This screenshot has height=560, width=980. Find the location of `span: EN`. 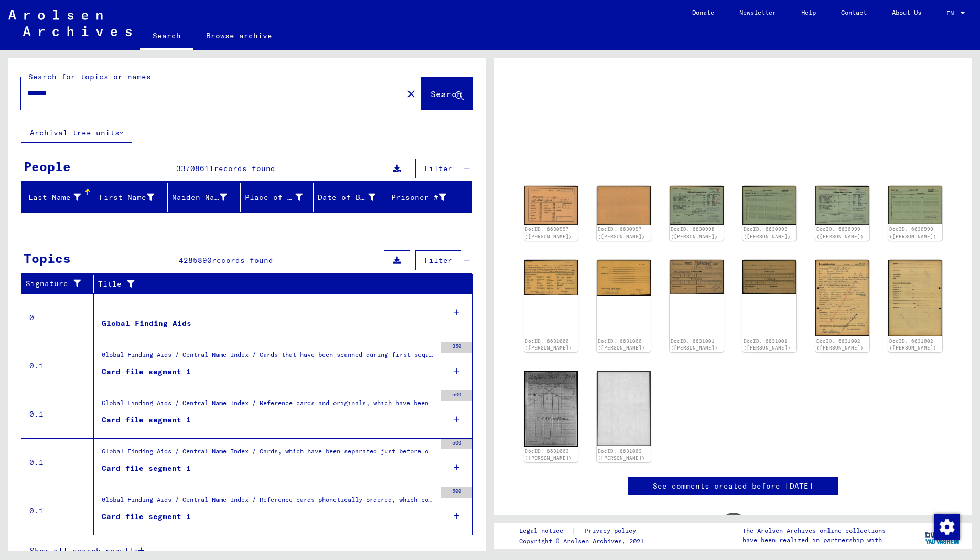

span: EN is located at coordinates (952, 13).